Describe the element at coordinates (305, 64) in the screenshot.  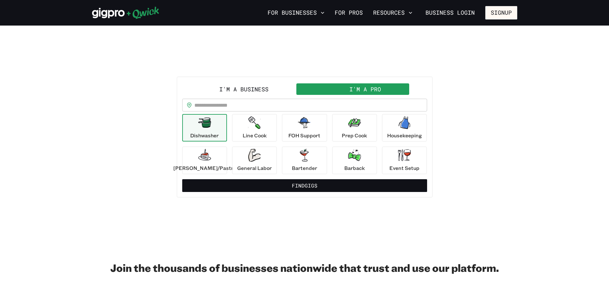
I see `h2: PICK UP A SHIFT!` at that location.